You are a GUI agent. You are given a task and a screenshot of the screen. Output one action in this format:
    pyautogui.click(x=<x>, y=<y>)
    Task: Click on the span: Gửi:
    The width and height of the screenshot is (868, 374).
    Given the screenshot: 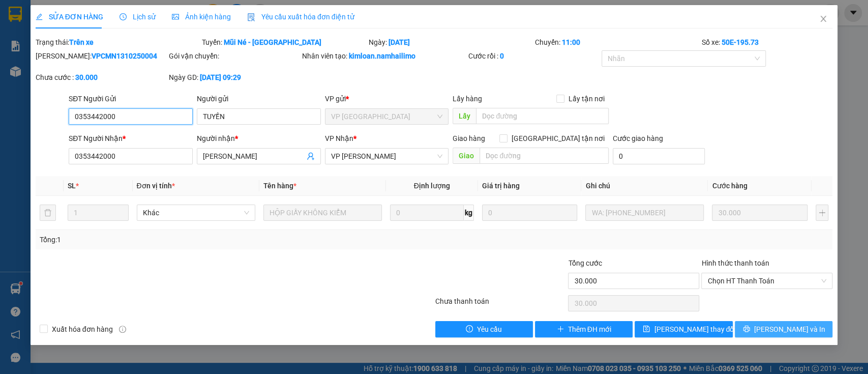 What is the action you would take?
    pyautogui.click(x=16, y=15)
    